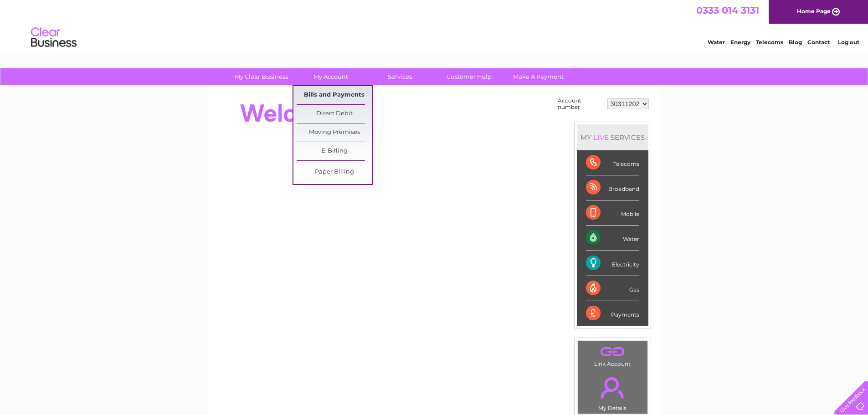 This screenshot has height=415, width=868. Describe the element at coordinates (612, 355) in the screenshot. I see `td: Link Account` at that location.